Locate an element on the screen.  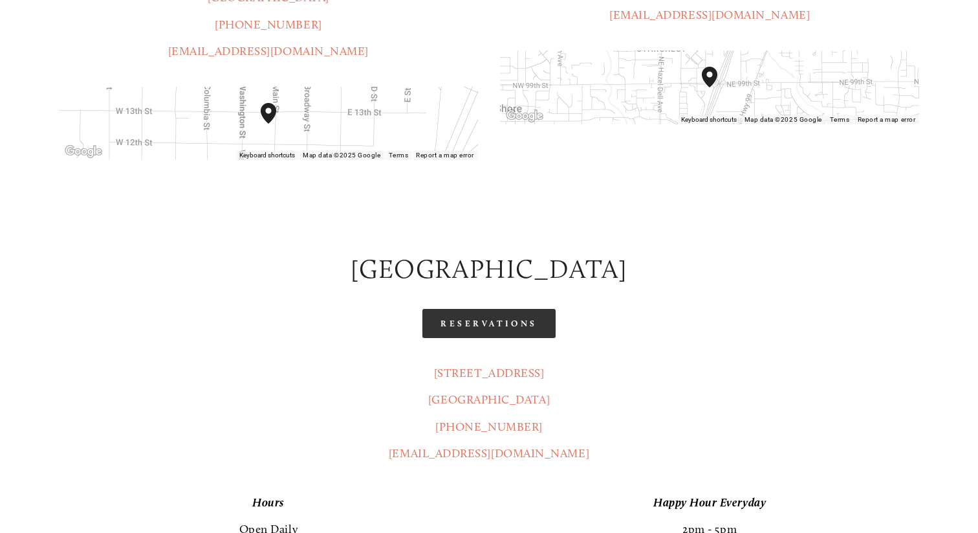
div: Amaro's Table 1220 Main Street vancouver, United States is located at coordinates (276, 124).